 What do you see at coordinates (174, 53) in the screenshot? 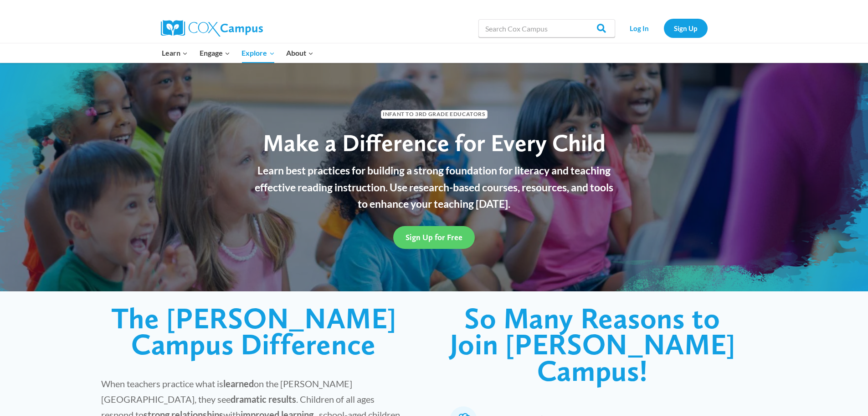
I see `span: Learn` at bounding box center [174, 53].